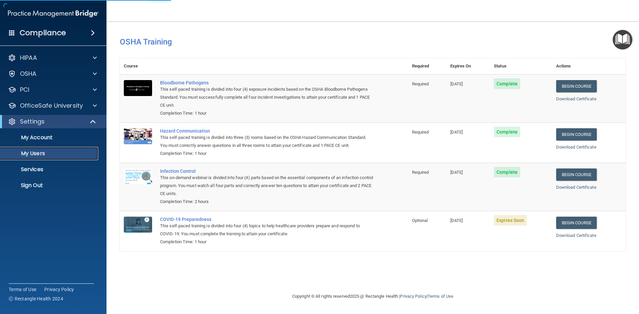 The height and width of the screenshot is (314, 639). What do you see at coordinates (25, 90) in the screenshot?
I see `p: PCI` at bounding box center [25, 90].